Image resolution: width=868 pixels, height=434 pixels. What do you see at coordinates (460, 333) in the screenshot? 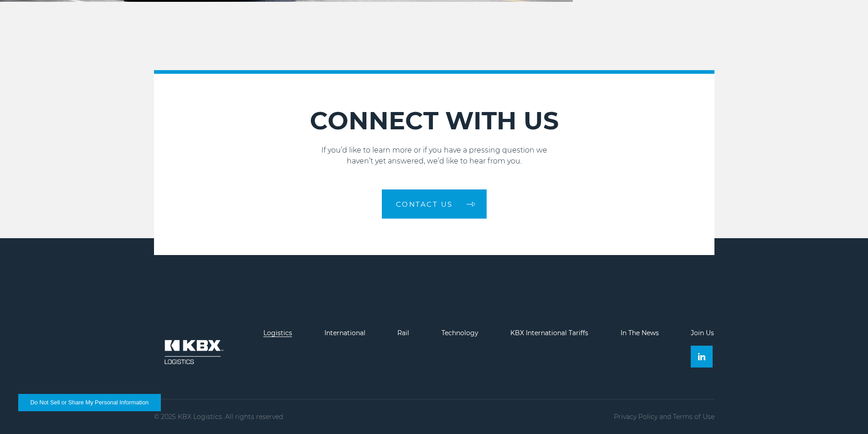
I see `a: Technology` at bounding box center [460, 333].